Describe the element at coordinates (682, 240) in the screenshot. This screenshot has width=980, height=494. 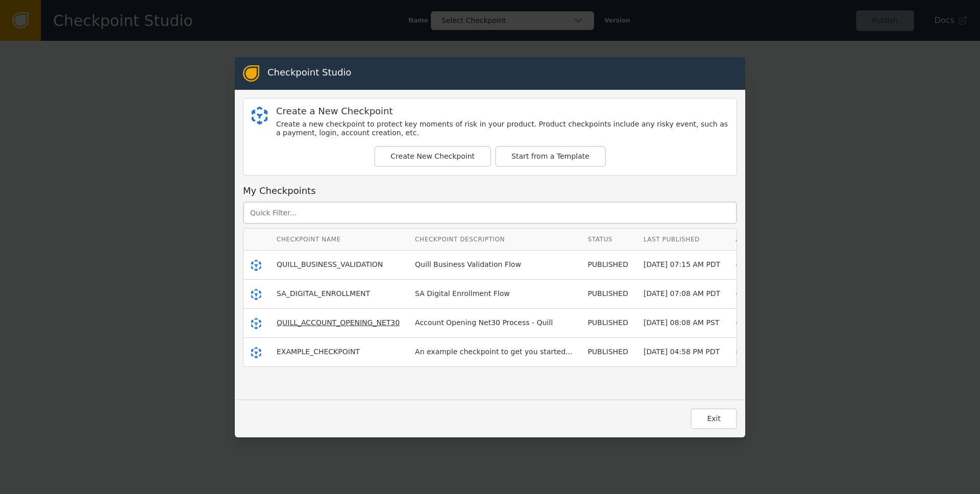
I see `th: Last Published` at that location.